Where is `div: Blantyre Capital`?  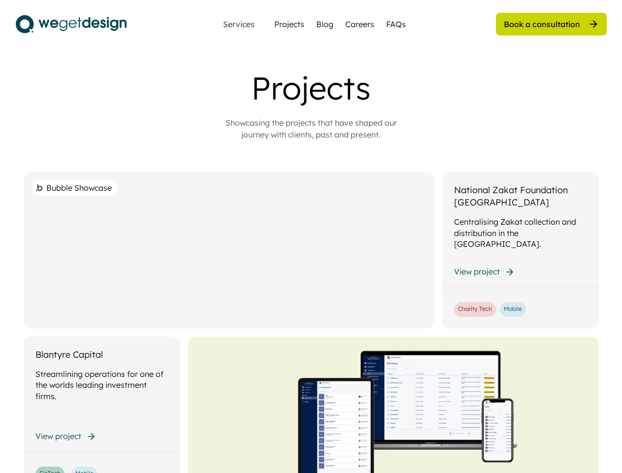
div: Blantyre Capital is located at coordinates (69, 354).